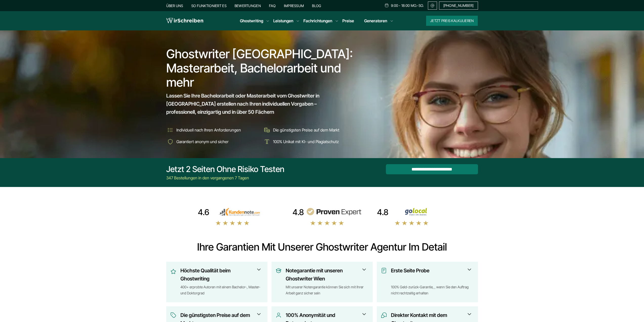  What do you see at coordinates (213, 142) in the screenshot?
I see `li: Garantiert anonym und sicher` at bounding box center [213, 142].